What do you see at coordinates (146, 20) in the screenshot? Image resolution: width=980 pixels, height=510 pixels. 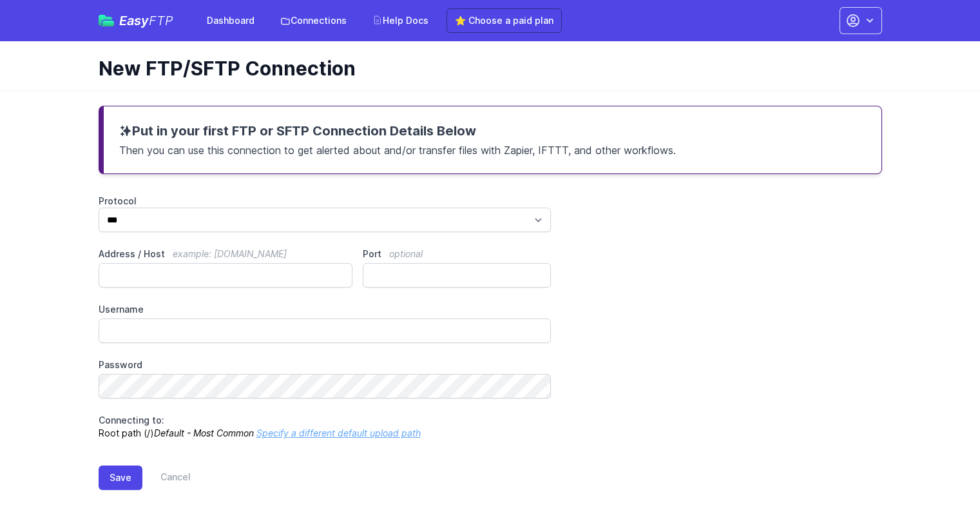 I see `span: Easy` at bounding box center [146, 20].